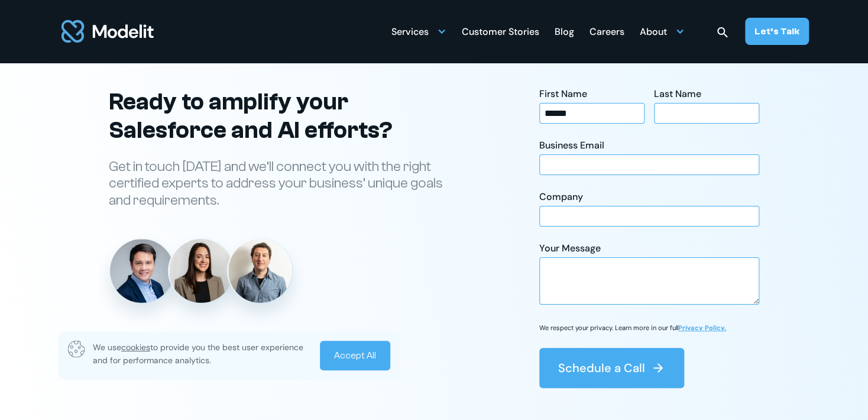 This screenshot has height=420, width=868. Describe the element at coordinates (142, 271) in the screenshot. I see `img: Danny Tang` at that location.